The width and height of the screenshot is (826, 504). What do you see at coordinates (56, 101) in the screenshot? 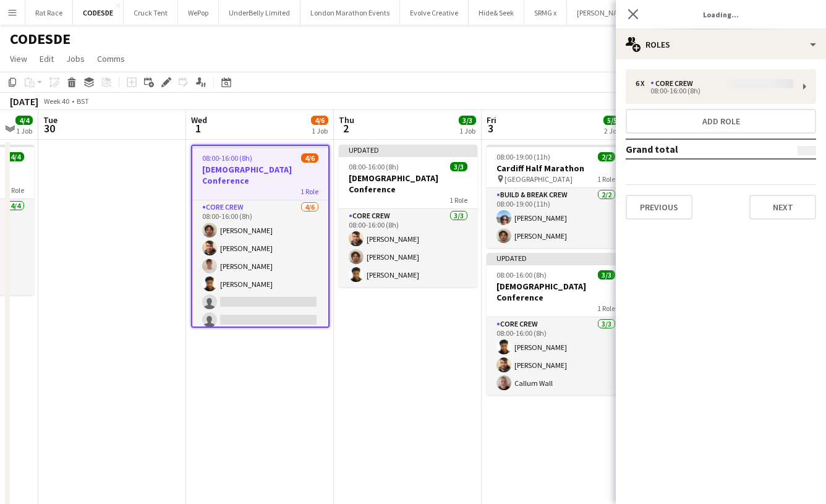
I see `span: Week 40` at bounding box center [56, 101].